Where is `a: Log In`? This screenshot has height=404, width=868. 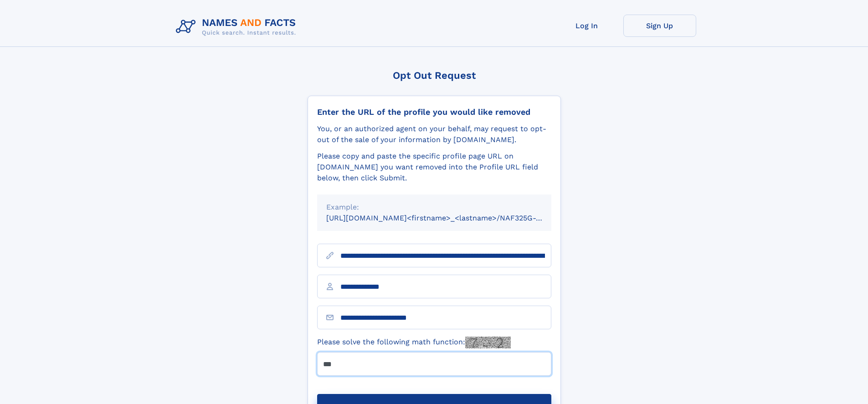 a: Log In is located at coordinates (587, 25).